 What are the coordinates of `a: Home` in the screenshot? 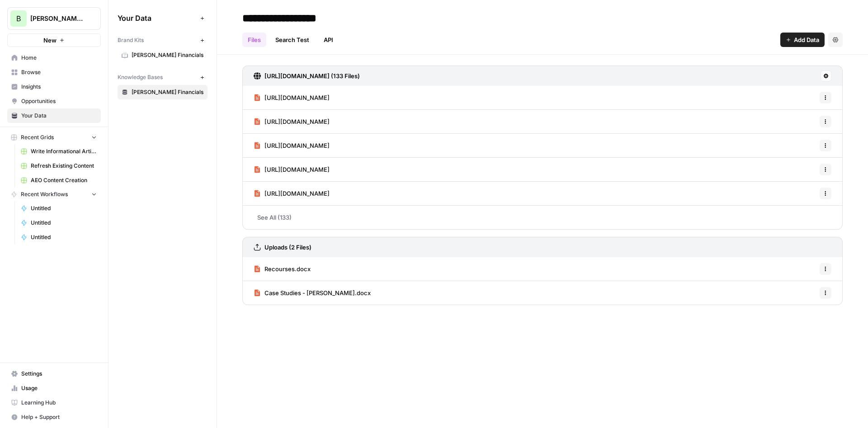 It's located at (54, 58).